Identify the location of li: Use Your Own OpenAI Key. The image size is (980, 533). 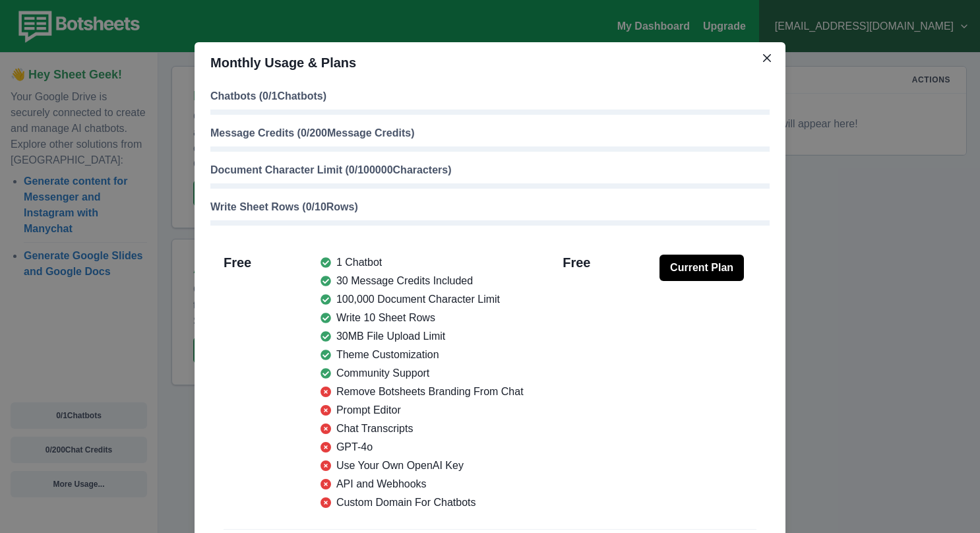
(422, 466).